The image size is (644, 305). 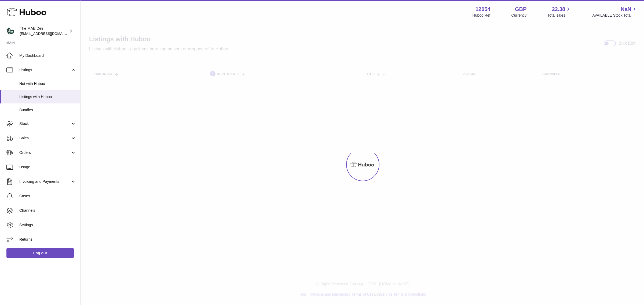 What do you see at coordinates (40, 253) in the screenshot?
I see `a: Log out` at bounding box center [40, 253].